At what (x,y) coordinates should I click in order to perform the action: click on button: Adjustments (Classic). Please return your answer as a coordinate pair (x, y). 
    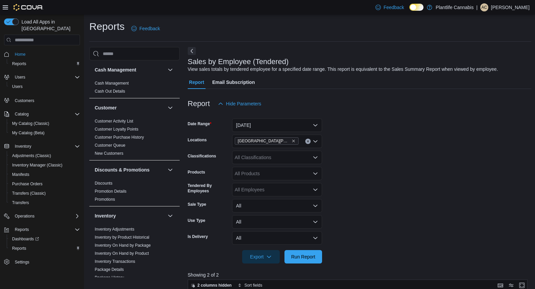
    Looking at the image, I should click on (45, 156).